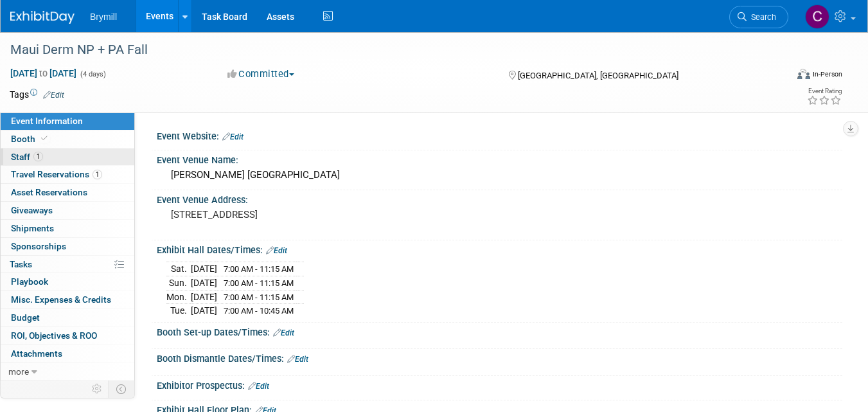  I want to click on span: Playbook, so click(29, 281).